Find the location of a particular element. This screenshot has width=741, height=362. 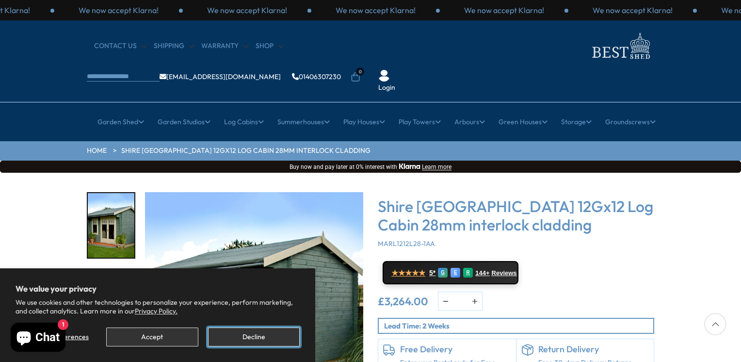

ins: £3,264.00 is located at coordinates (403, 301).